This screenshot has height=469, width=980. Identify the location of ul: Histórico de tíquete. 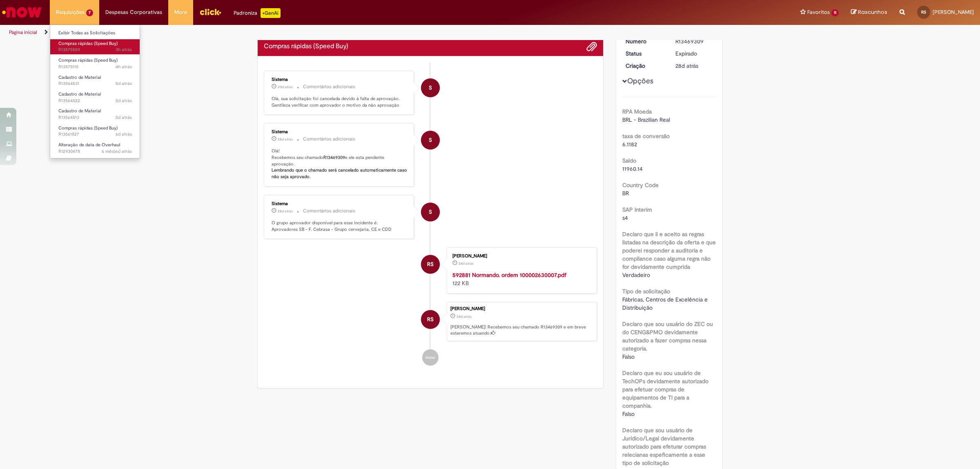
(430, 219).